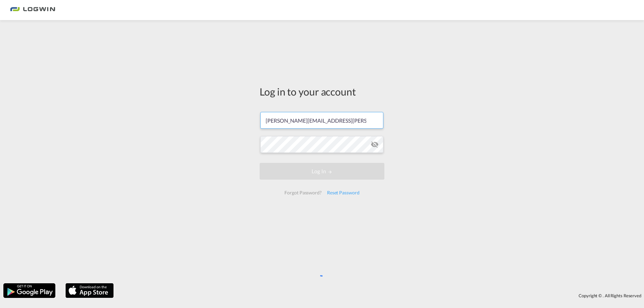 The image size is (644, 308). What do you see at coordinates (380, 295) in the screenshot?
I see `div: Copyright © . All Rights Reserved` at bounding box center [380, 295].